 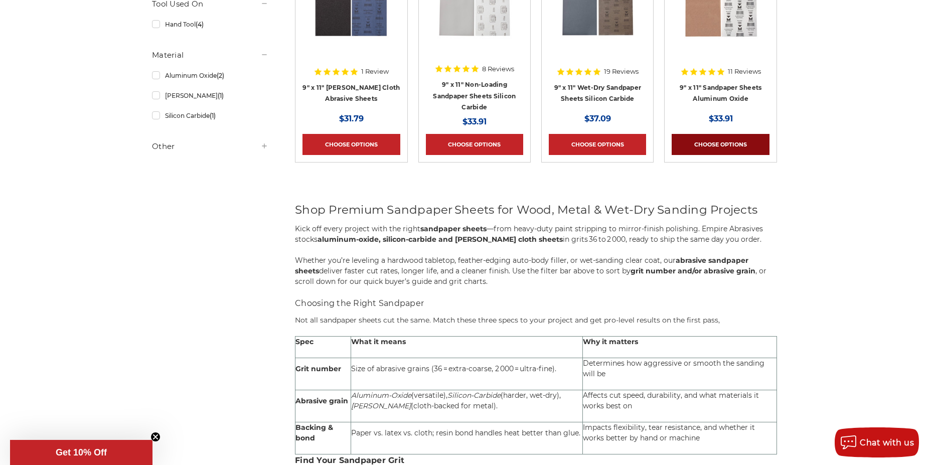 What do you see at coordinates (745, 71) in the screenshot?
I see `span: 11 Reviews` at bounding box center [745, 71].